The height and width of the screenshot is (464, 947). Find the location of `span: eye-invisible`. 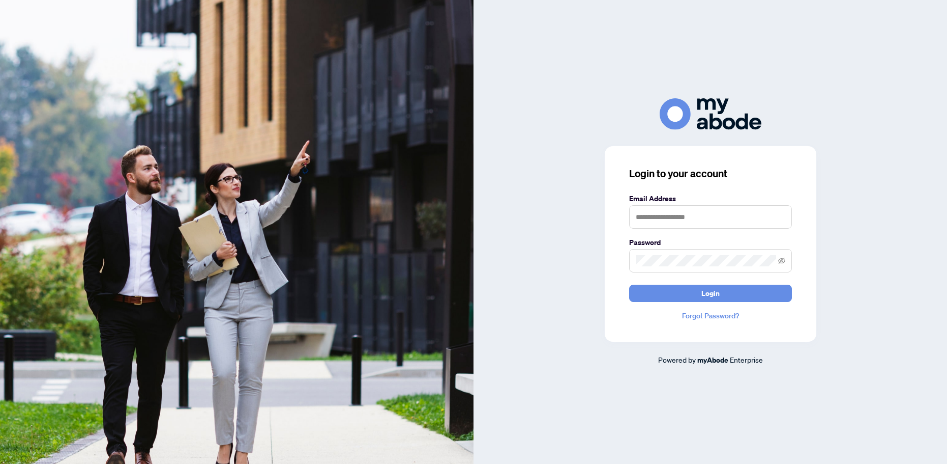

span: eye-invisible is located at coordinates (782, 261).